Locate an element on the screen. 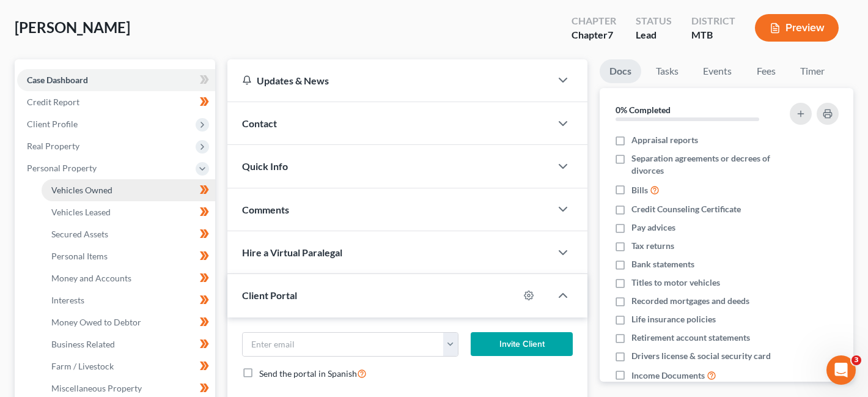 The height and width of the screenshot is (397, 868). a: Farm / Livestock is located at coordinates (128, 366).